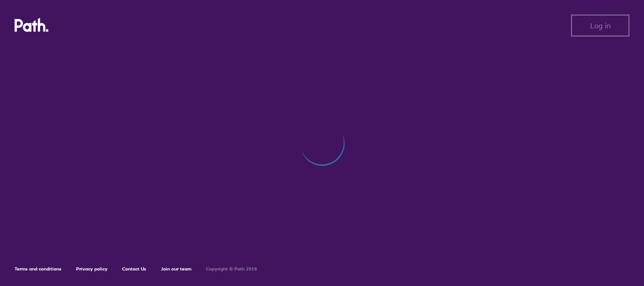 This screenshot has height=286, width=644. I want to click on h6: Copyright © Path 2018, so click(232, 269).